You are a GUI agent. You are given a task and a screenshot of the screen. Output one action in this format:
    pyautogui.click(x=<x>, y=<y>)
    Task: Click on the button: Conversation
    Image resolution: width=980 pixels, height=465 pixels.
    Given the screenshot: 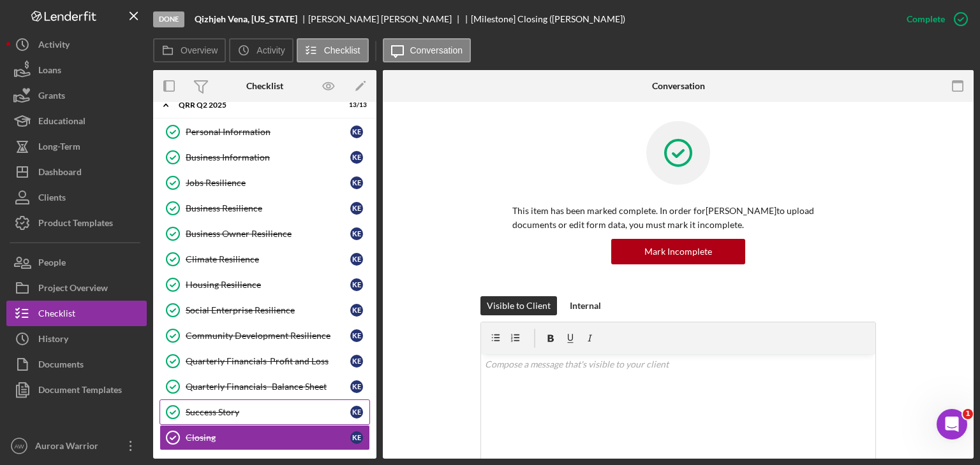 What is the action you would take?
    pyautogui.click(x=426, y=50)
    